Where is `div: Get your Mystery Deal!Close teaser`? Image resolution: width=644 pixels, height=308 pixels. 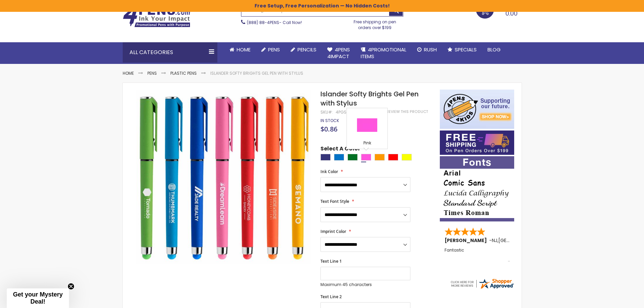 div: Get your Mystery Deal!Close teaser is located at coordinates (38, 298).